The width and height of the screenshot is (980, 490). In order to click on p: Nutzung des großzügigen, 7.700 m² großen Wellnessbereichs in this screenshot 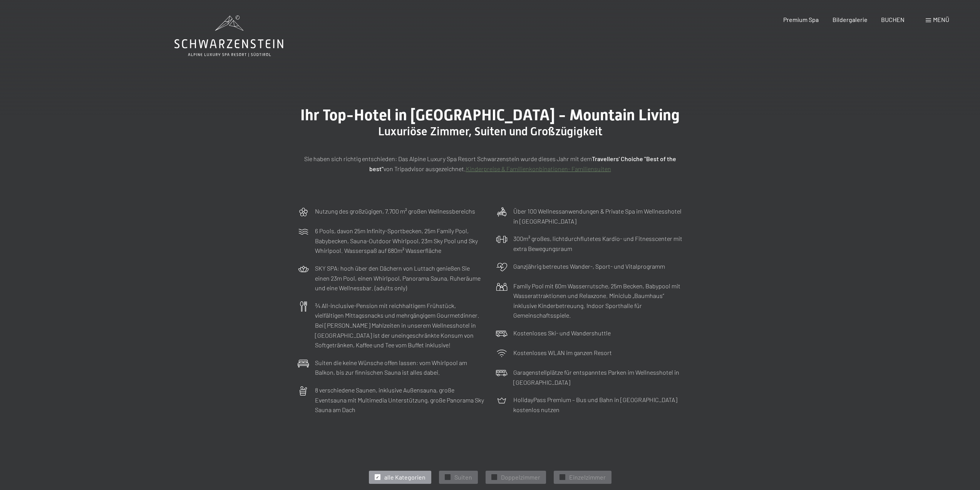, I will do `click(395, 211)`.